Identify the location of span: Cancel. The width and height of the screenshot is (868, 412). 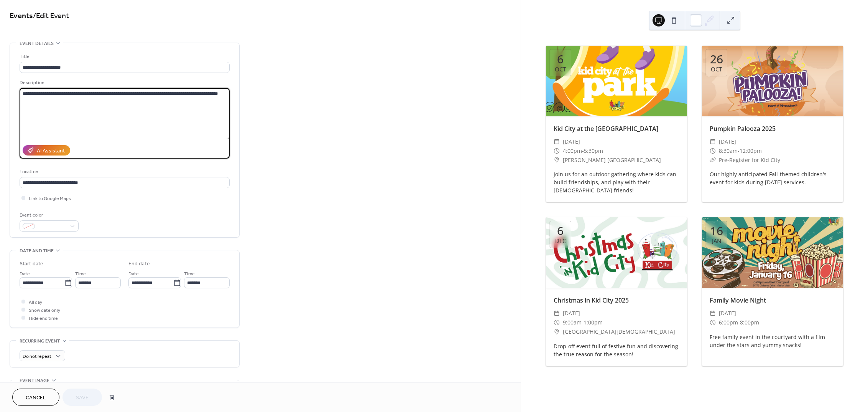
(35, 397).